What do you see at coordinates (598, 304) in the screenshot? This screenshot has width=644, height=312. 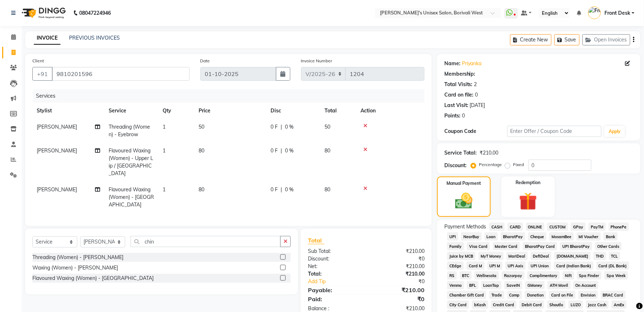 I see `span: Jazz Cash` at bounding box center [598, 304].